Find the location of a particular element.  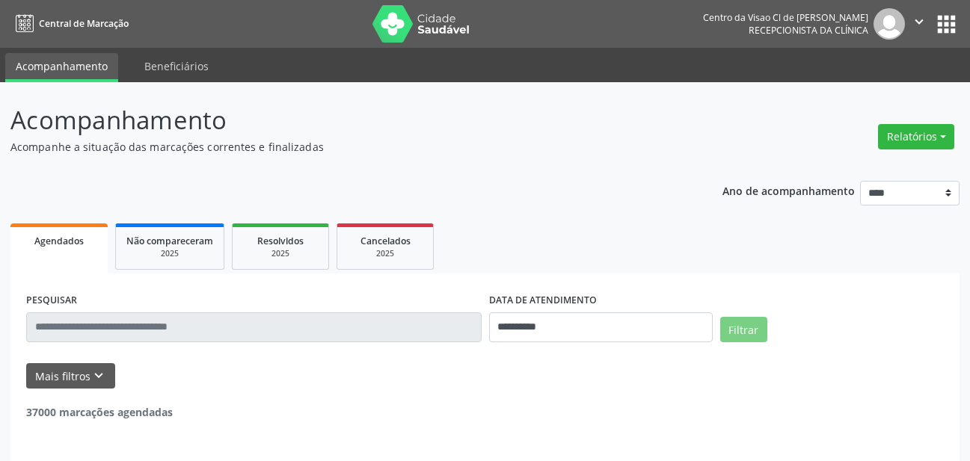

p: Acompanhe a situação das marcações correntes e finalizadas is located at coordinates (342, 147).